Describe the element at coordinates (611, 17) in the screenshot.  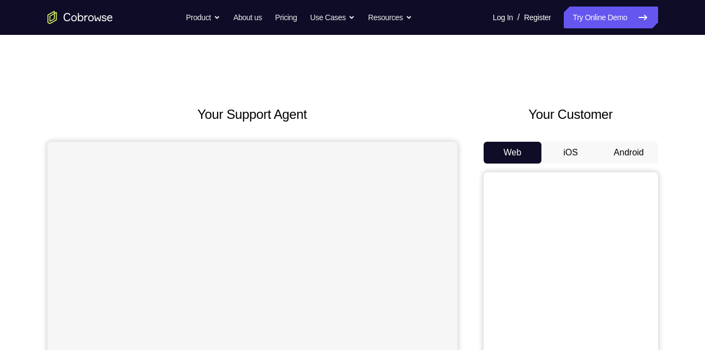
I see `a: Try Online Demo` at that location.